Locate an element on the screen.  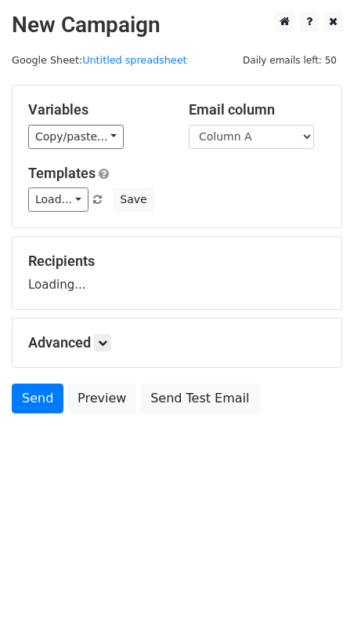
div: Loading... is located at coordinates (177, 273).